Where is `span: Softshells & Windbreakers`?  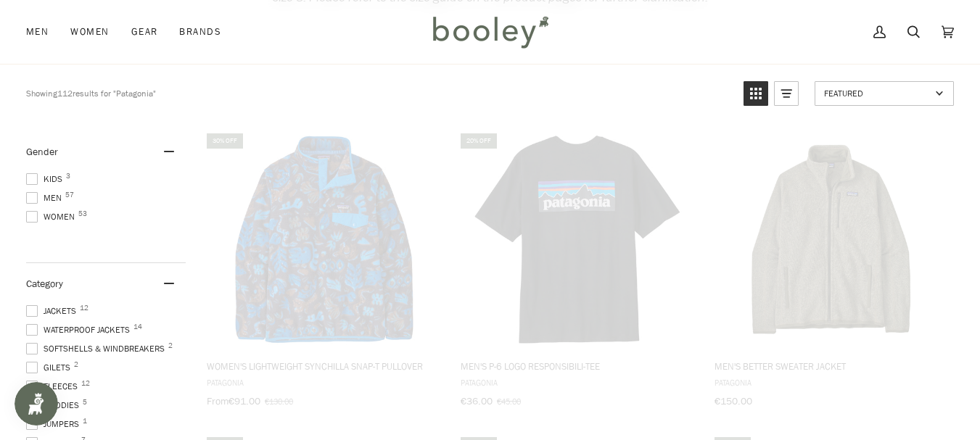
span: Softshells & Windbreakers is located at coordinates (97, 349).